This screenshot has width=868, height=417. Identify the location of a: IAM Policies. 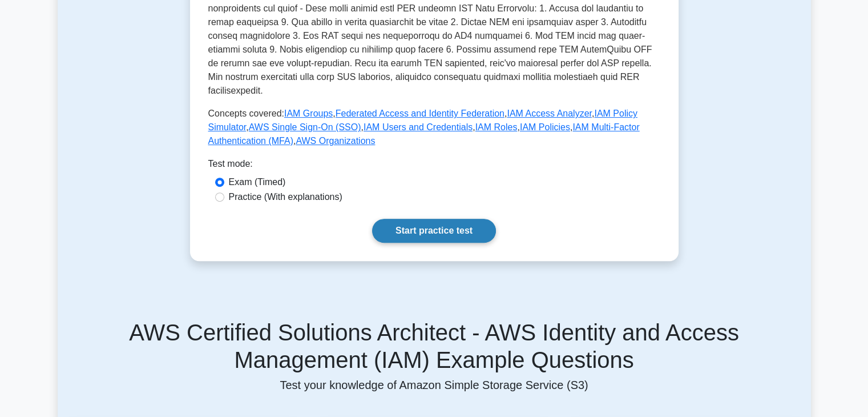
(545, 127).